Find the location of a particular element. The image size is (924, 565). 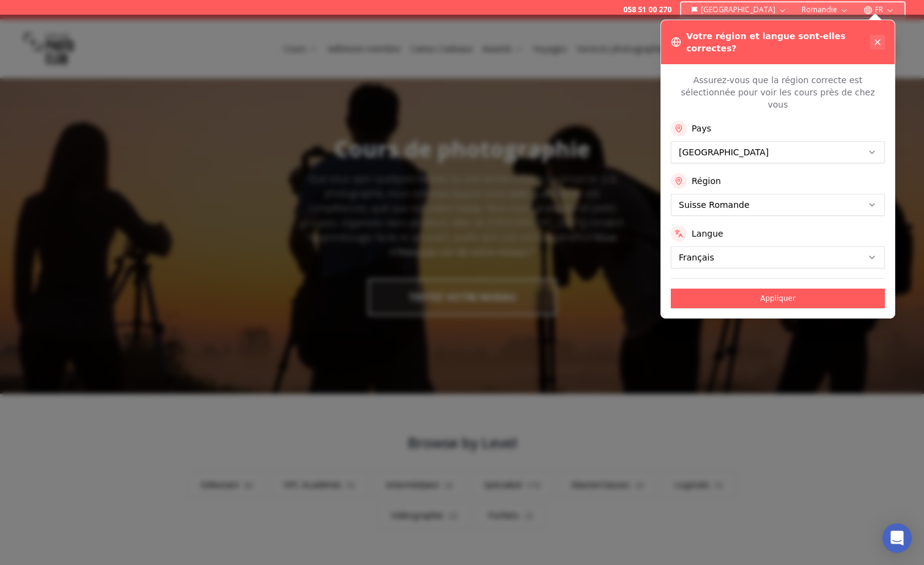

button: Appliquer is located at coordinates (777, 298).